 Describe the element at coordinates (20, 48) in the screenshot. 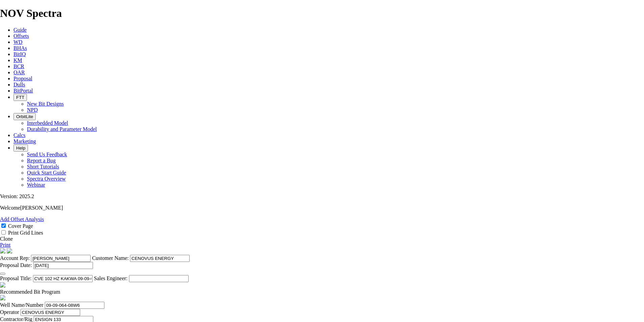

I see `span: BHAs` at that location.